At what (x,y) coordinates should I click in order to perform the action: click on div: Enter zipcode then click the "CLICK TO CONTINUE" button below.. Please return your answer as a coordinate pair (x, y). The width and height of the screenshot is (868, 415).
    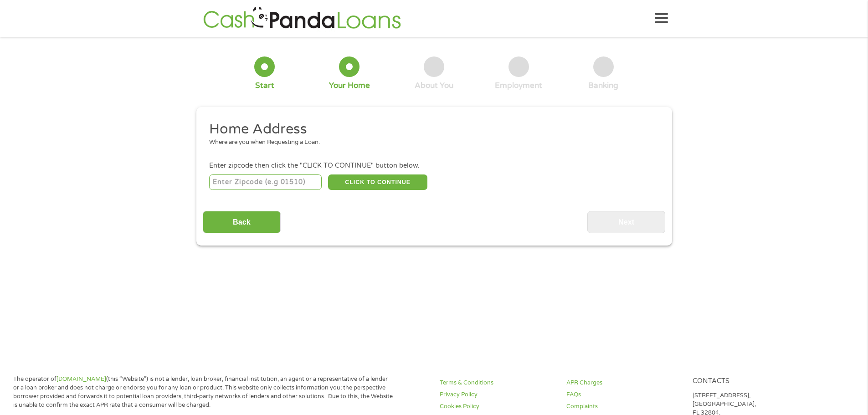
    Looking at the image, I should click on (434, 166).